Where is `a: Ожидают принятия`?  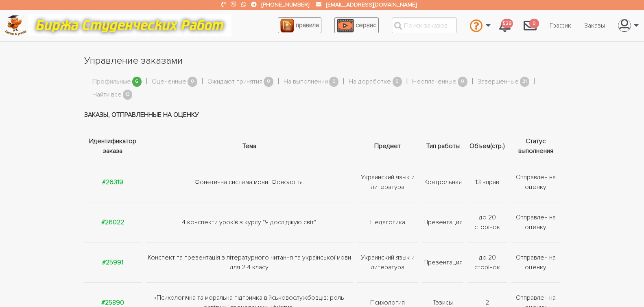
a: Ожидают принятия is located at coordinates (234, 82).